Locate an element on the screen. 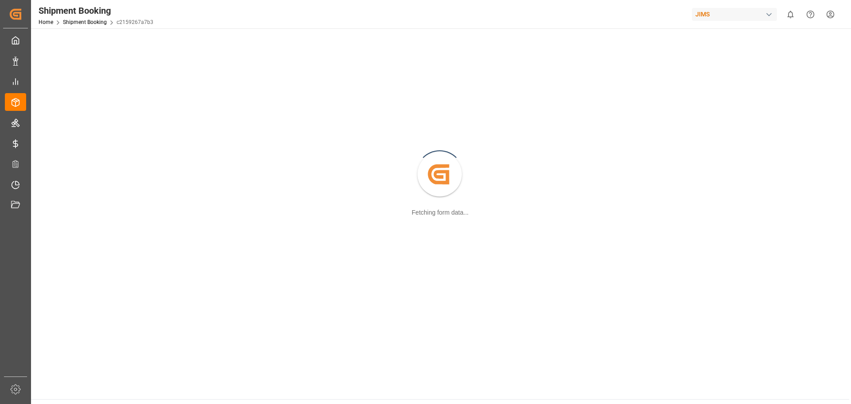 The height and width of the screenshot is (404, 851). a: Home is located at coordinates (46, 22).